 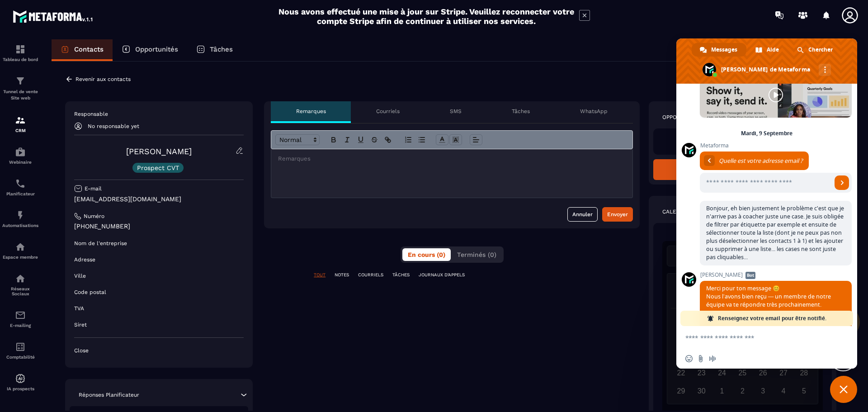 What do you see at coordinates (772, 318) in the screenshot?
I see `span: Renseignez votre email pour être notifié.` at bounding box center [772, 318].